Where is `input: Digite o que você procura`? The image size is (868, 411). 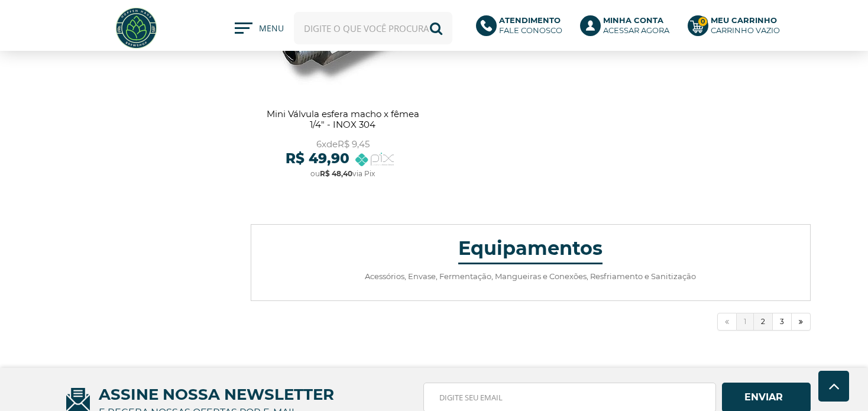
input: Digite o que você procura is located at coordinates (373, 28).